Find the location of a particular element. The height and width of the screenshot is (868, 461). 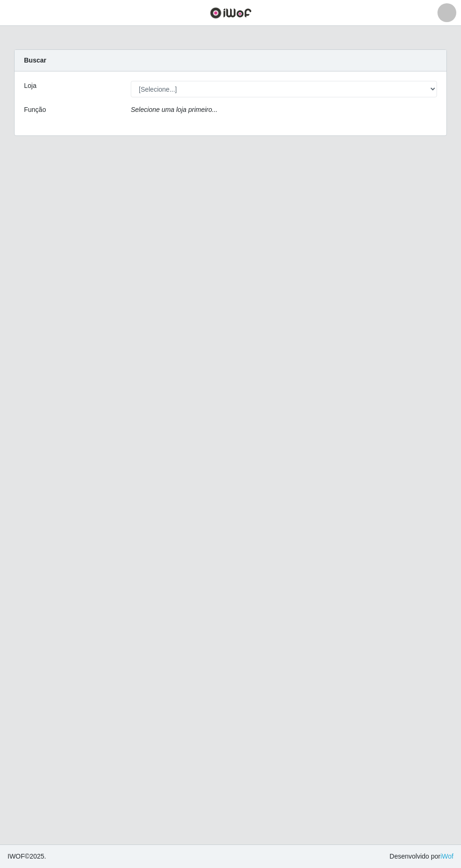

label: Função is located at coordinates (34, 110).